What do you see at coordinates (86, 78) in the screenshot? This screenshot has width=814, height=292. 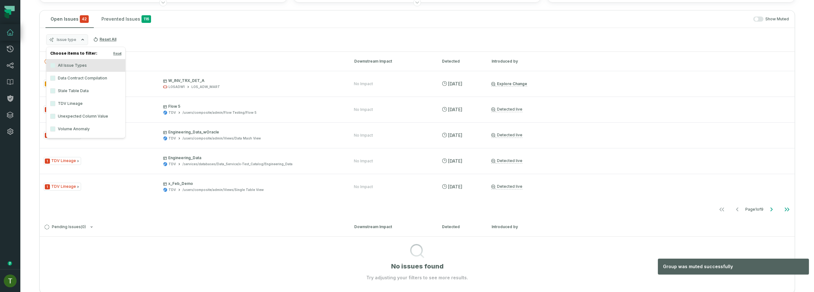 I see `label: Data Contract Compilation` at bounding box center [86, 78].